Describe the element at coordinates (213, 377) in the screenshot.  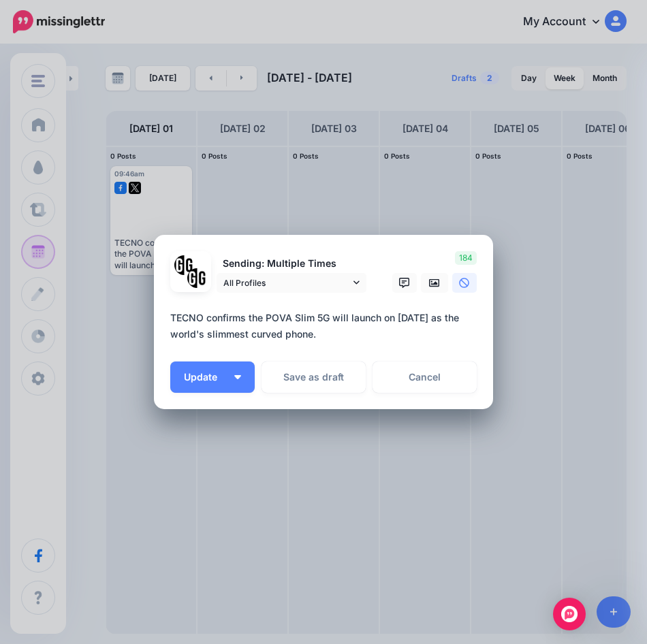
I see `button: Update` at that location.